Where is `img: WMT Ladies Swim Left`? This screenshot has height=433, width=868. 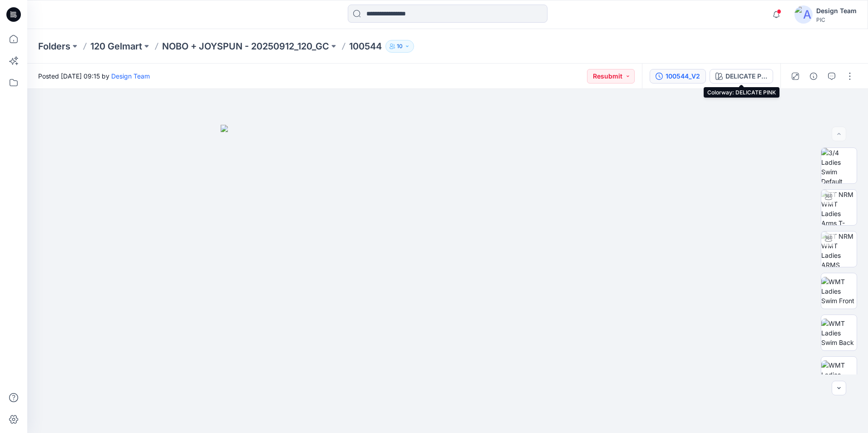 img: WMT Ladies Swim Left is located at coordinates (839, 374).